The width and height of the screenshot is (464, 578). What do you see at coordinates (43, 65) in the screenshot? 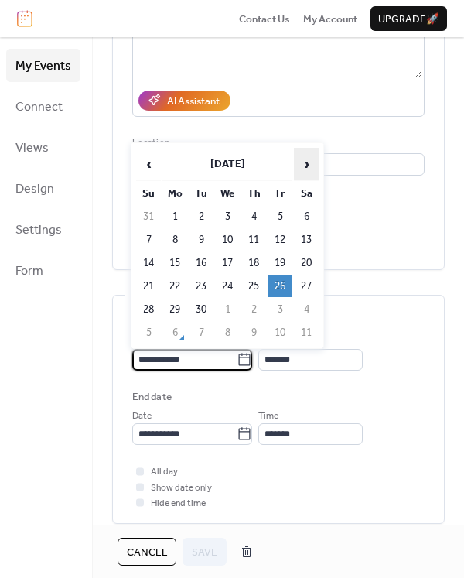
I see `a: My Events` at bounding box center [43, 65].